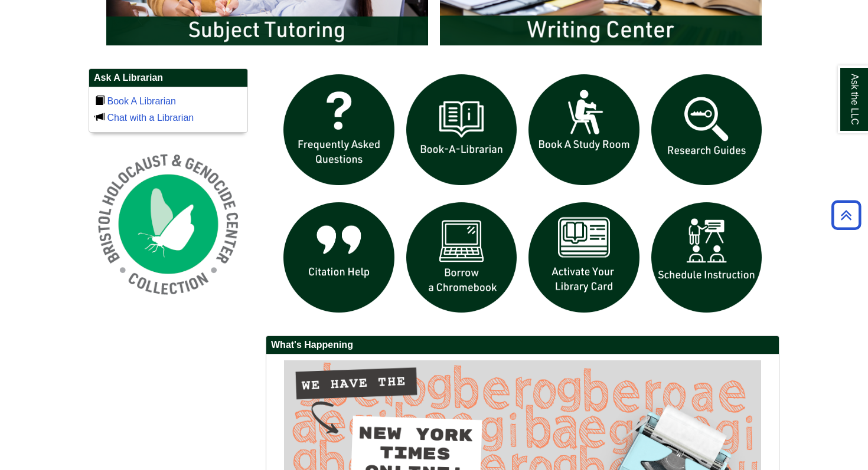 This screenshot has height=470, width=868. Describe the element at coordinates (522, 346) in the screenshot. I see `h2: What's Happening` at that location.